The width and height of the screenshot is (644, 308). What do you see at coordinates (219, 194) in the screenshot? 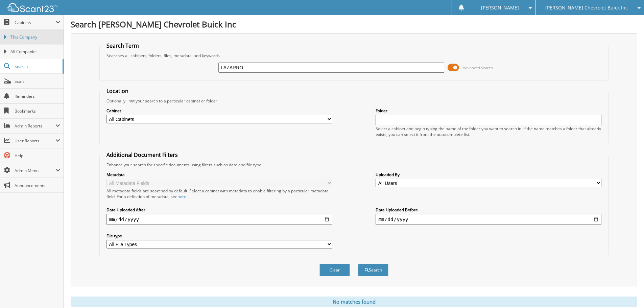
I see `div: All metadata fields are searched by default. Select a cabinet with metadata to enable filtering b...` at bounding box center [219, 194].